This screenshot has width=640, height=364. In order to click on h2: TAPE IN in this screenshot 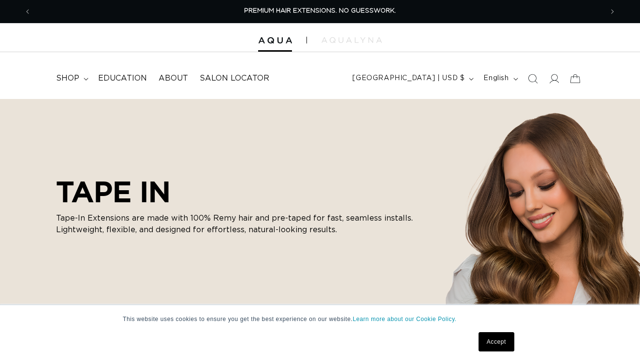, I will do `click(240, 192)`.